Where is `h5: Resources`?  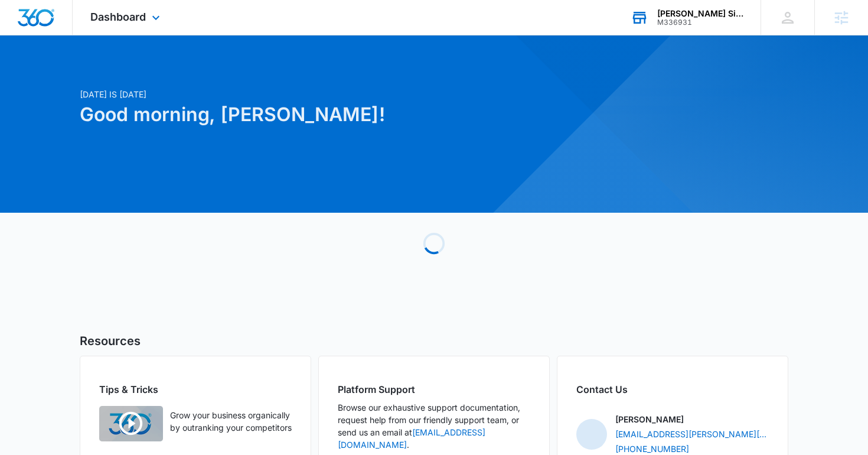
h5: Resources is located at coordinates (434, 341).